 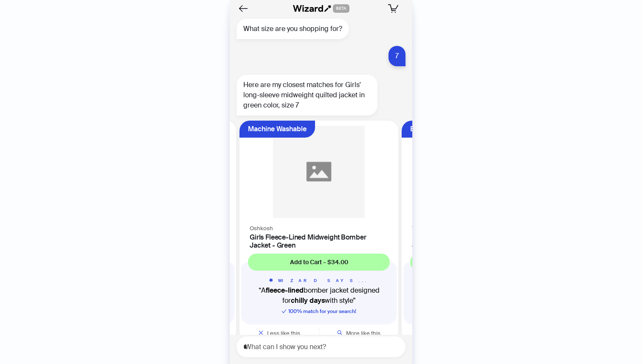 What do you see at coordinates (284, 311) in the screenshot?
I see `span: check` at bounding box center [284, 311].